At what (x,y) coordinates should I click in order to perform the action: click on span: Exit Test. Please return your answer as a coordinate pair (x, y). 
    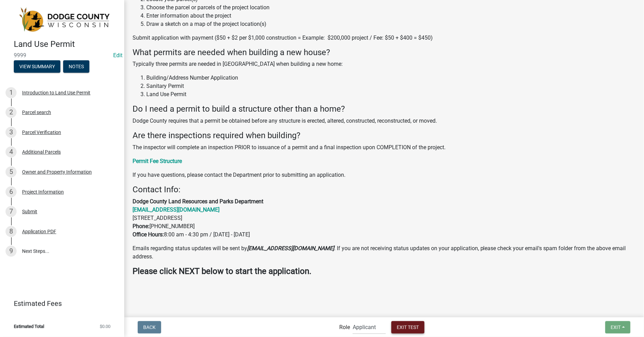
    Looking at the image, I should click on (408, 328).